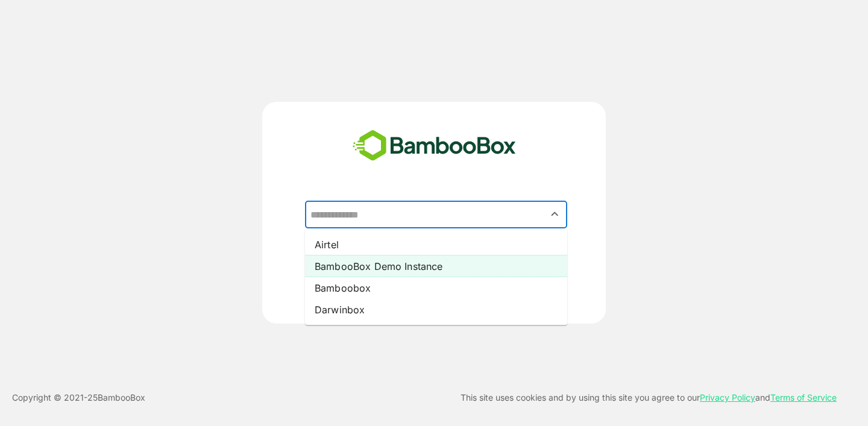  I want to click on img: bamboobox, so click(434, 146).